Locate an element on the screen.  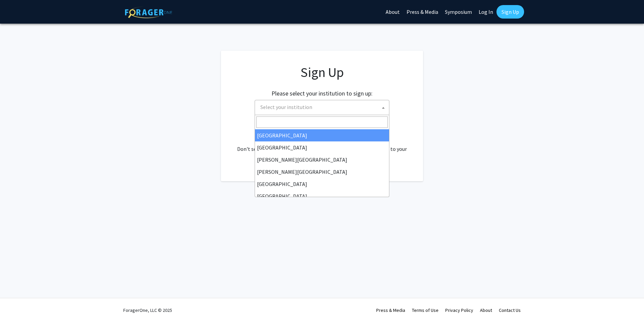
a: Privacy Policy is located at coordinates (459, 310).